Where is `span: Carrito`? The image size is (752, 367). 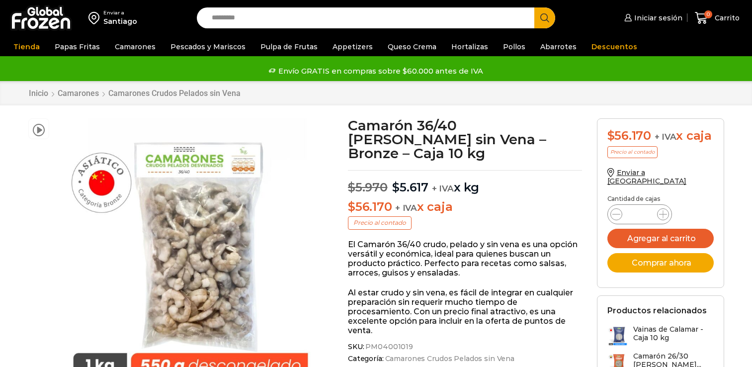
span: Carrito is located at coordinates (726, 18).